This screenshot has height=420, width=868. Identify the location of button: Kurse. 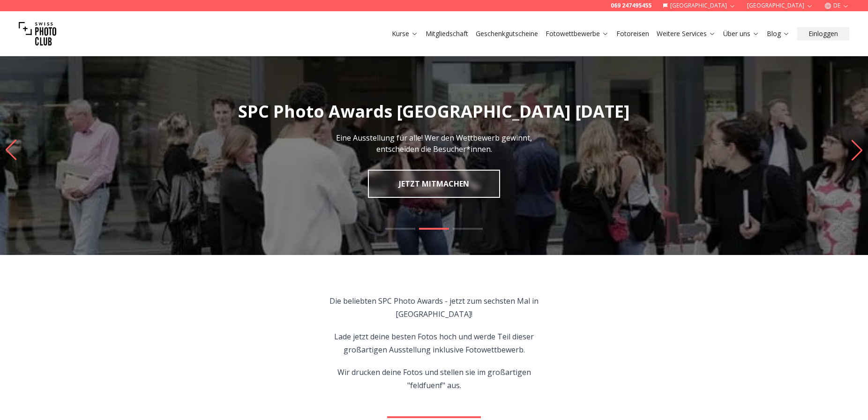
(405, 34).